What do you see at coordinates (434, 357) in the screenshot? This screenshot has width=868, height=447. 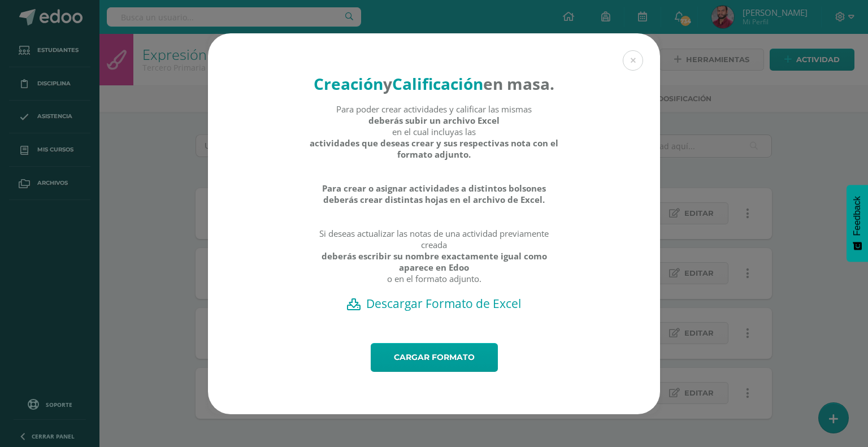 I see `a: Cargar formato` at bounding box center [434, 357].